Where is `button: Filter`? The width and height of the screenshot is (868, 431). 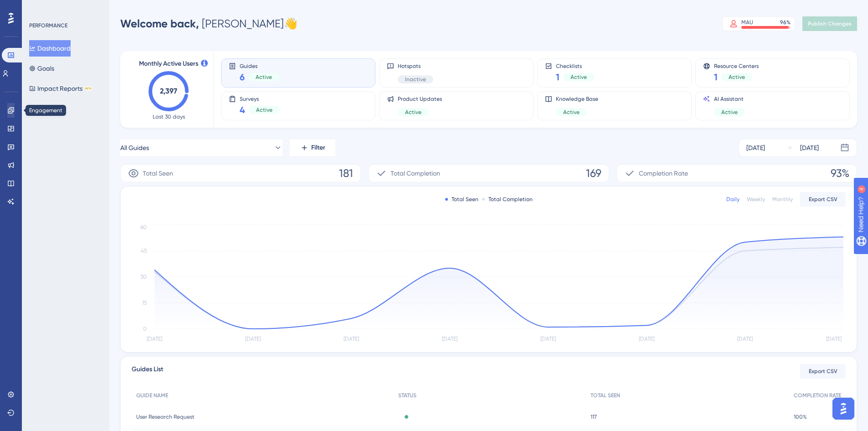 button: Filter is located at coordinates (313, 148).